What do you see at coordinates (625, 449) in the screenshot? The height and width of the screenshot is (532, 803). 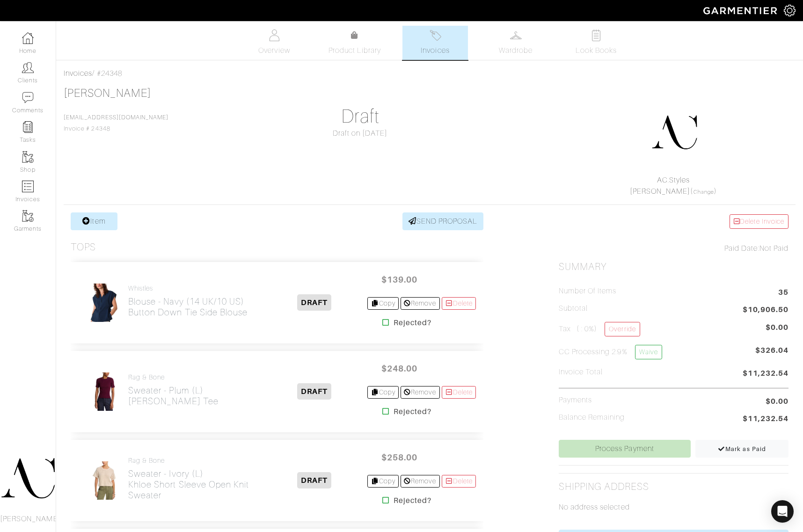 I see `a: Process Payment` at bounding box center [625, 449].